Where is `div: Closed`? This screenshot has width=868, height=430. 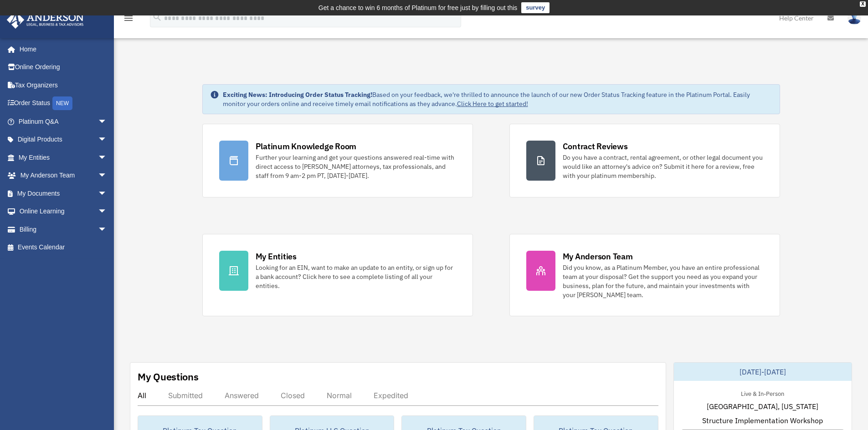 div: Closed is located at coordinates (292, 396).